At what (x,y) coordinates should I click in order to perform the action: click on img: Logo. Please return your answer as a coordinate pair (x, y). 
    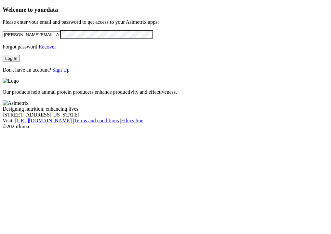
    Looking at the image, I should click on (11, 81).